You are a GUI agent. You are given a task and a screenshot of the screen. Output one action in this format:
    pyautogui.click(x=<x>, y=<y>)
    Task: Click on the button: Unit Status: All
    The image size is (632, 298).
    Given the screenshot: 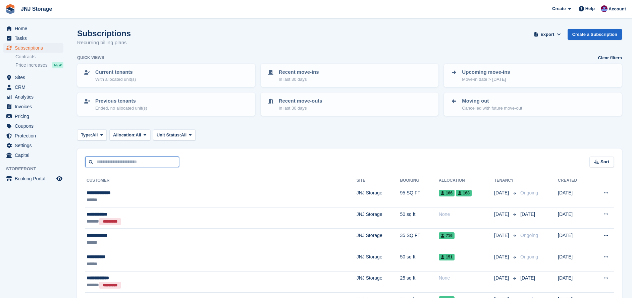 What is the action you would take?
    pyautogui.click(x=174, y=135)
    